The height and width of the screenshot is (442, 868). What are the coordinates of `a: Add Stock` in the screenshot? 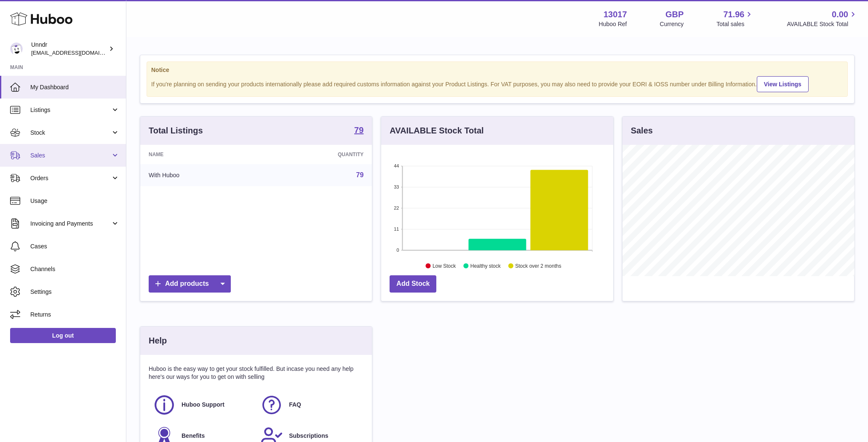 It's located at (412, 284).